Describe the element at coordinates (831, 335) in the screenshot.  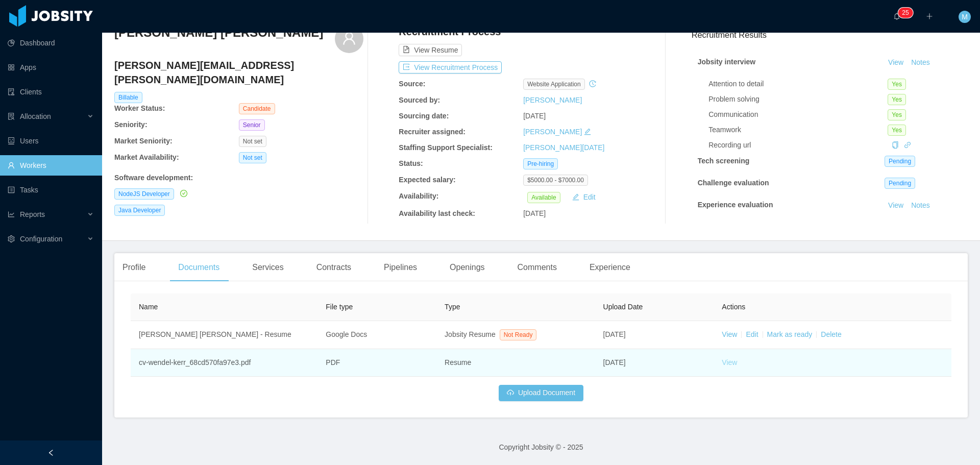
I see `a: Delete` at that location.